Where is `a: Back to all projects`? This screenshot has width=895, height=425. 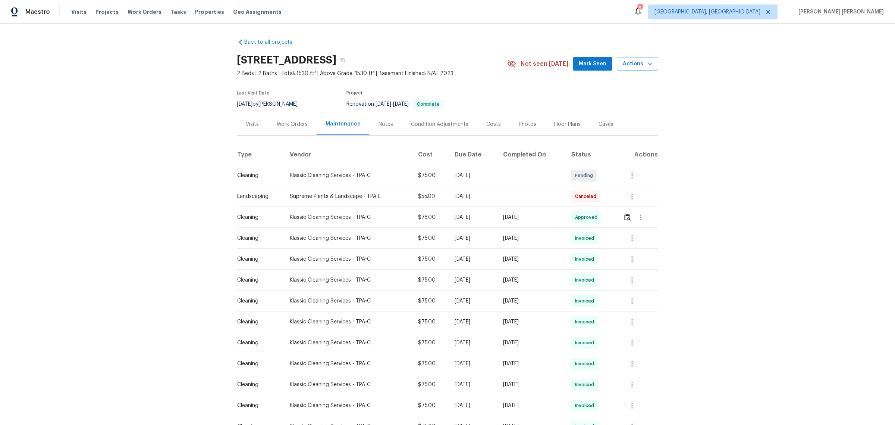
a: Back to all projects is located at coordinates (273, 42).